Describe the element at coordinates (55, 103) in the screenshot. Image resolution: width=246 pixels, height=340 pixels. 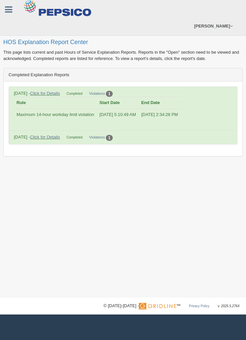
I see `th: Rule` at that location.